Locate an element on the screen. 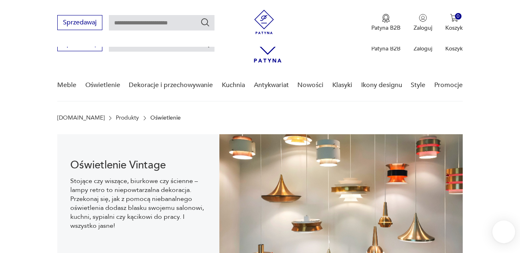  a: Meble is located at coordinates (67, 85).